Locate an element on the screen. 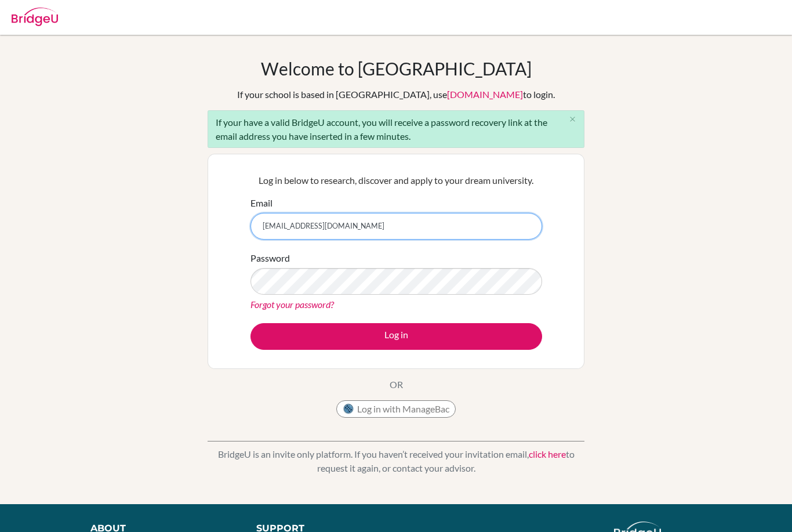 This screenshot has width=792, height=532. i: close is located at coordinates (573, 119).